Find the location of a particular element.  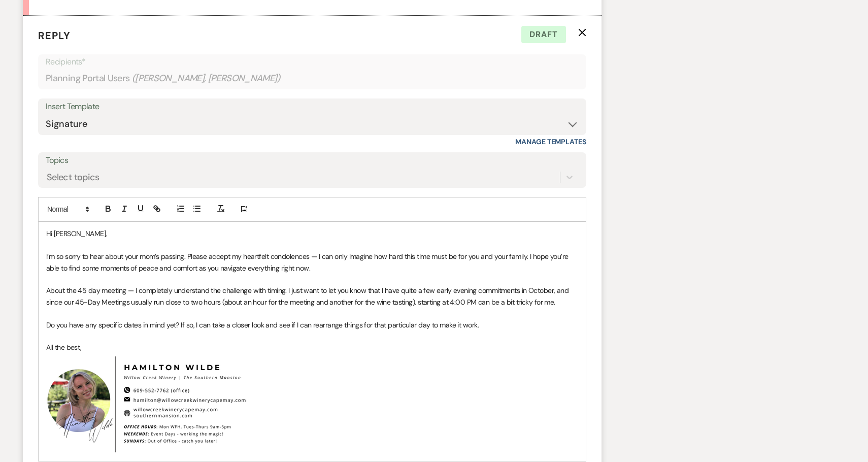

span: Do you have any specific dates in mind yet? If so, I can take a closer look and see if I can rear... is located at coordinates (263, 325).